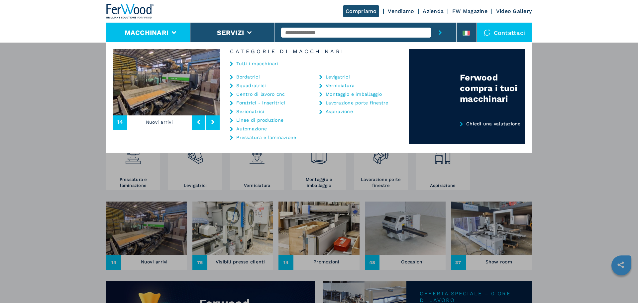  Describe the element at coordinates (361, 11) in the screenshot. I see `a: Compriamo` at that location.